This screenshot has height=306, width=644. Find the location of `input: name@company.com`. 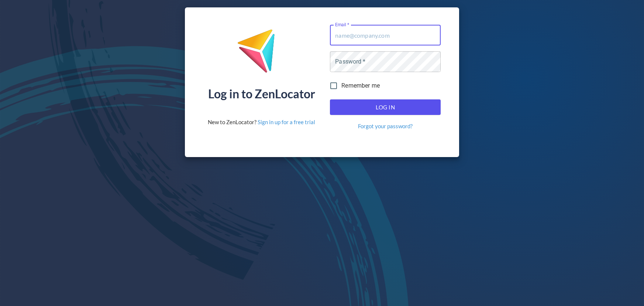

input: name@company.com is located at coordinates (385, 35).